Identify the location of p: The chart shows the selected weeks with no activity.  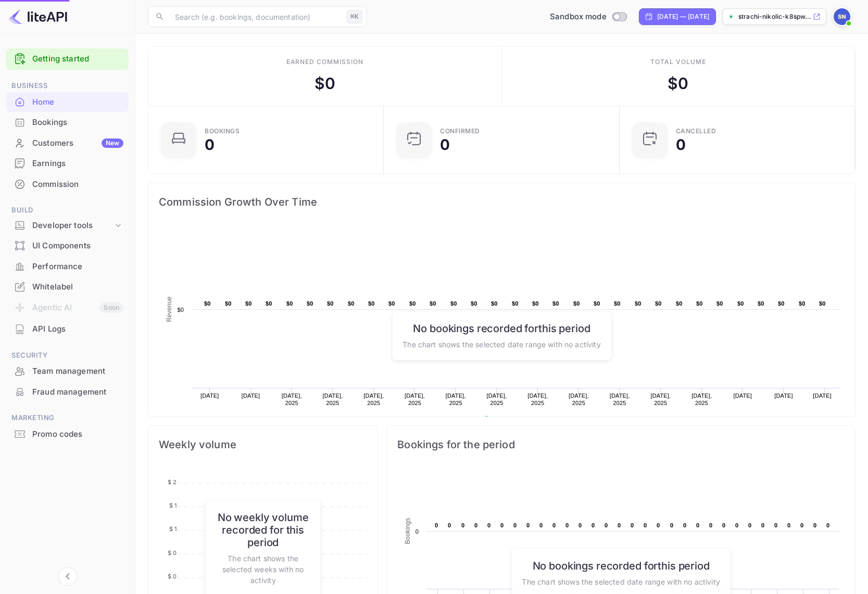
(263, 569).